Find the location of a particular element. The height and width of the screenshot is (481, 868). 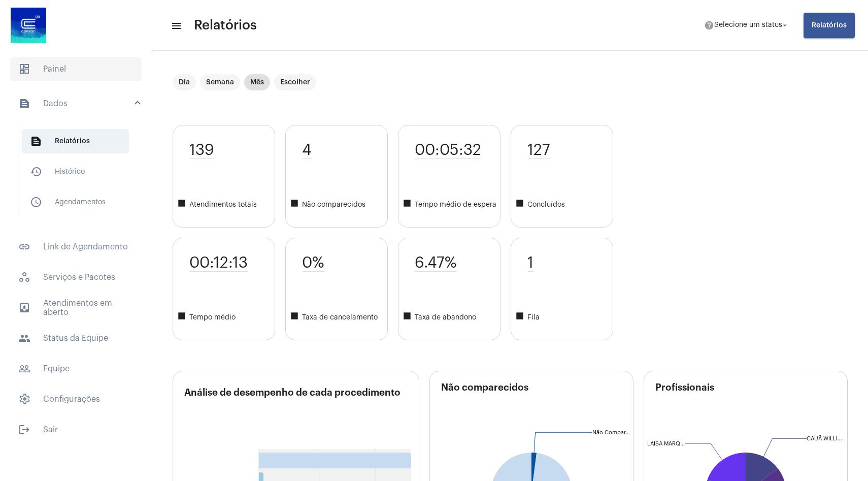

span: Painel is located at coordinates (76, 69).